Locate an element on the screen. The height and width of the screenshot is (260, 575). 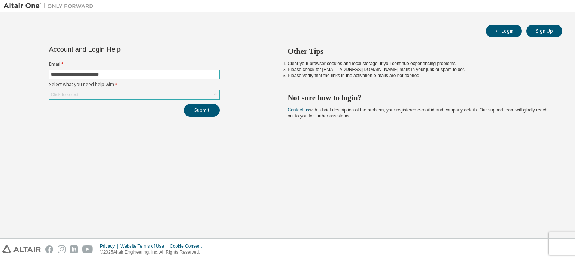
img: linkedin.svg is located at coordinates (74, 250).